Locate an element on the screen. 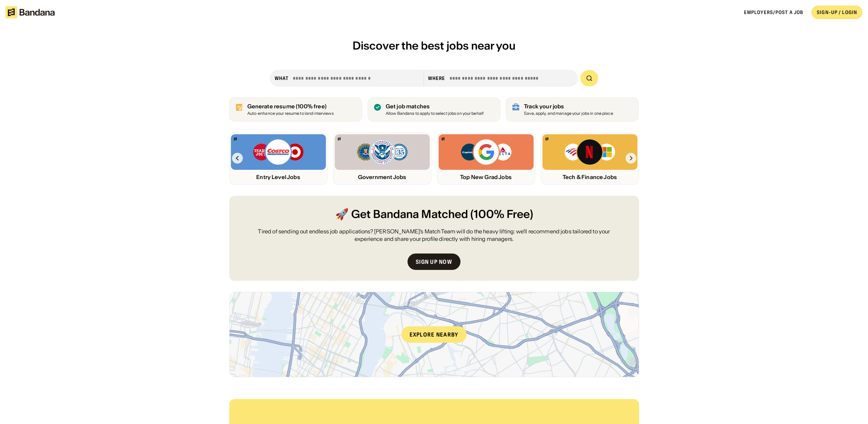 This screenshot has height=424, width=868. div: Track your jobs is located at coordinates (568, 106).